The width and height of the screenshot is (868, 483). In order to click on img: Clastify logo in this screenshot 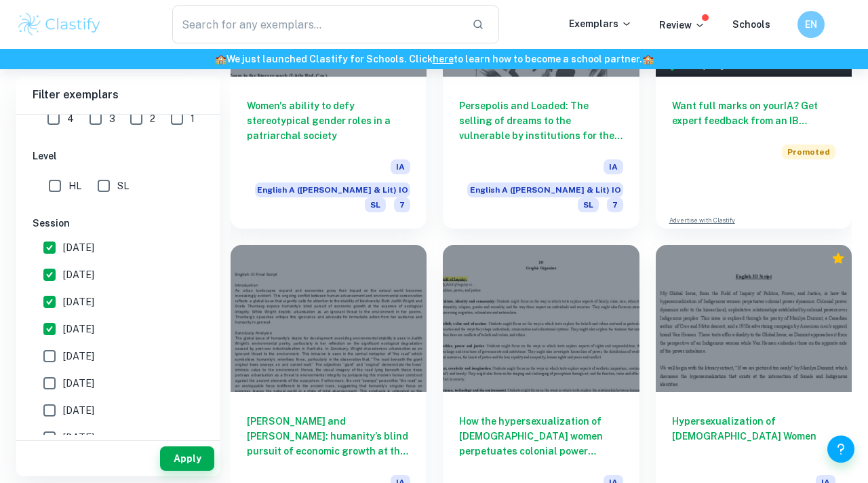, I will do `click(59, 24)`.